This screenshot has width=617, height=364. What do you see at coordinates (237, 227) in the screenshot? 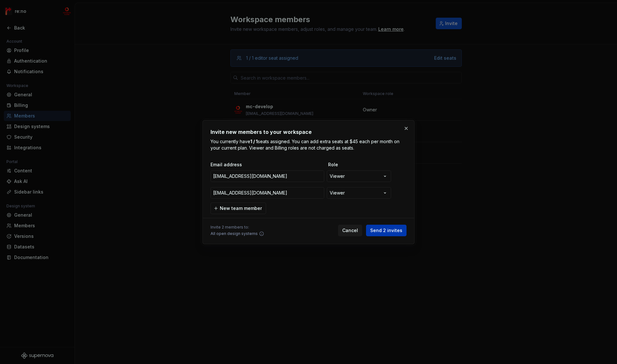
I see `span: Invite 2 members to:` at bounding box center [237, 227].